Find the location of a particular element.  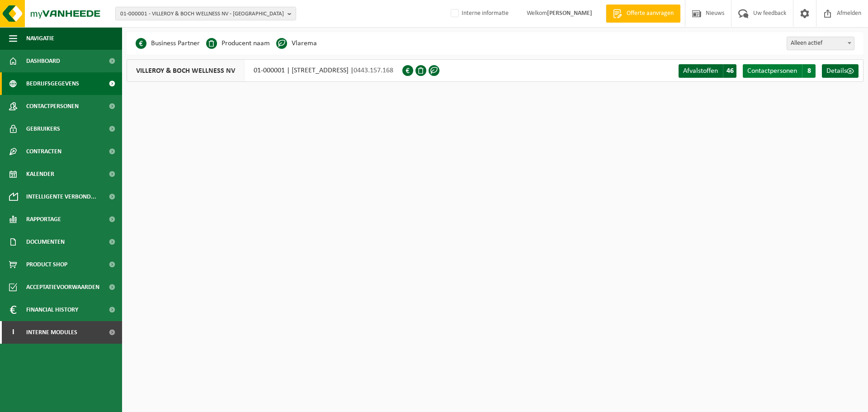

span: Offerte aanvragen is located at coordinates (650, 13).